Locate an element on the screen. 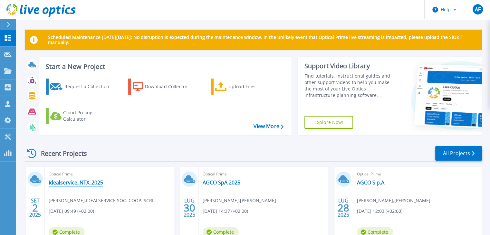 This screenshot has width=490, height=235. a: Download Collector is located at coordinates (164, 87).